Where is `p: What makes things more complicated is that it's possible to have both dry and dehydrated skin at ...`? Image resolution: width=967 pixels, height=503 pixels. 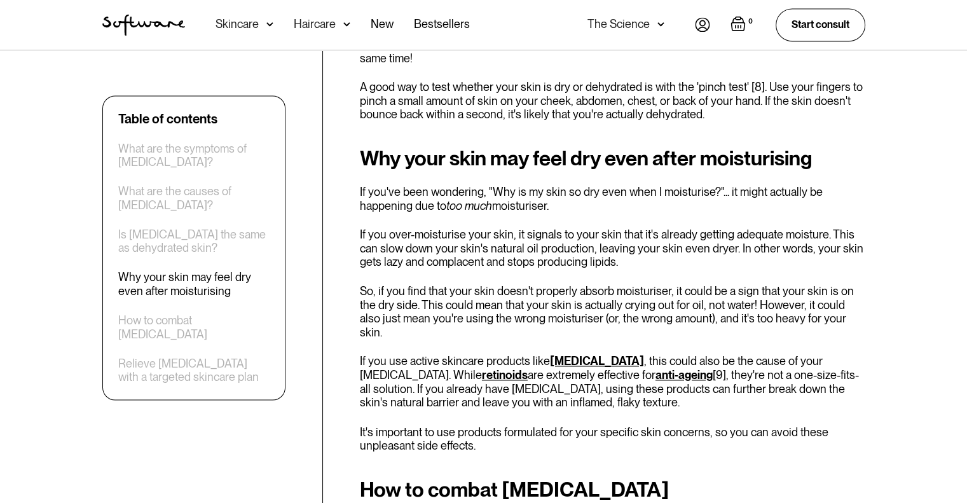 p: What makes things more complicated is that it's possible to have both dry and dehydrated skin at ... is located at coordinates (612, 51).